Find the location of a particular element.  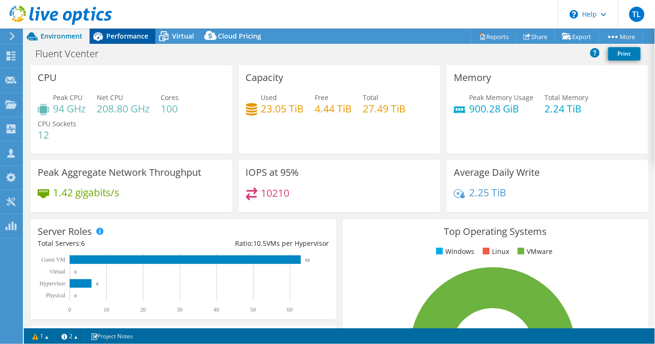

span: Environment is located at coordinates (62, 36).